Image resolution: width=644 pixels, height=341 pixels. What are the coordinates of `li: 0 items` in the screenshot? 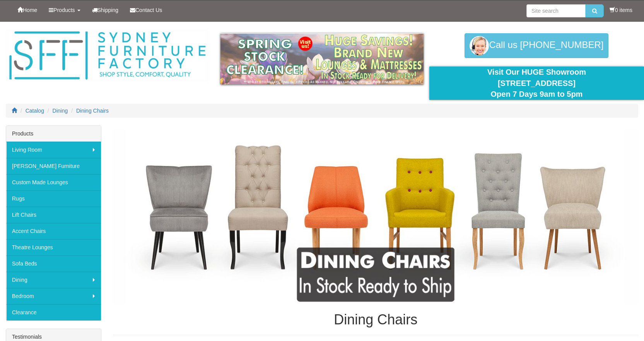 It's located at (621, 10).